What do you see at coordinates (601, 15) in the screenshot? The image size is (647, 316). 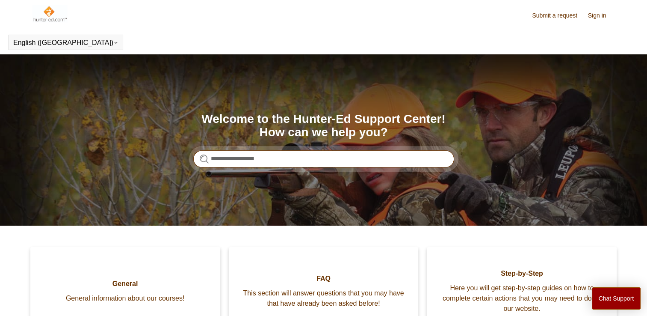 I see `a: Sign in` at bounding box center [601, 15].